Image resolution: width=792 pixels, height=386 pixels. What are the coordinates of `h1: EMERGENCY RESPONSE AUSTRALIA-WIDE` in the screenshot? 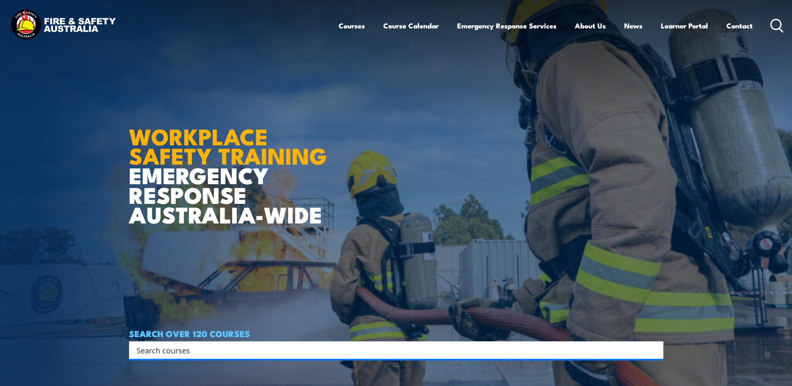 It's located at (231, 165).